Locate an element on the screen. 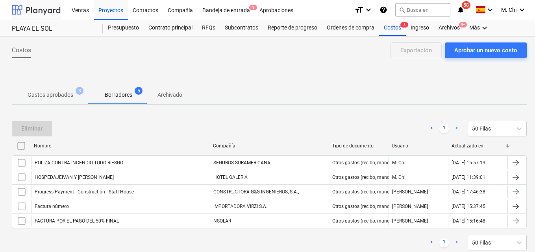 The image size is (535, 252). div: Archivos is located at coordinates (449, 28).